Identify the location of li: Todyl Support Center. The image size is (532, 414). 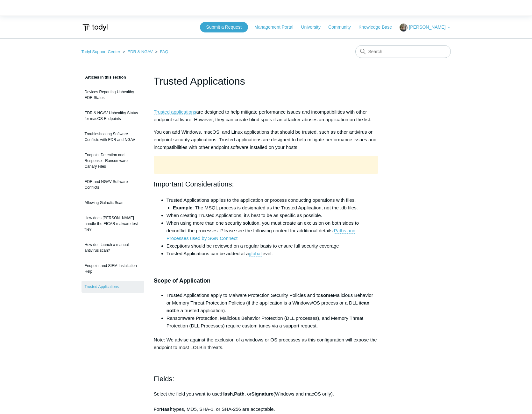
(102, 51).